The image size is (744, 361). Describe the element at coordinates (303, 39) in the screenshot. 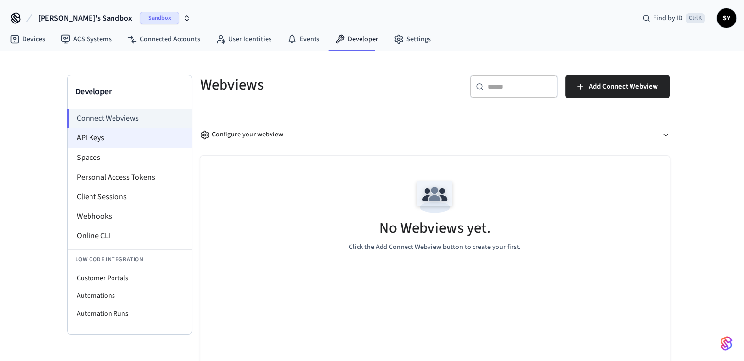

I see `a: Events` at that location.